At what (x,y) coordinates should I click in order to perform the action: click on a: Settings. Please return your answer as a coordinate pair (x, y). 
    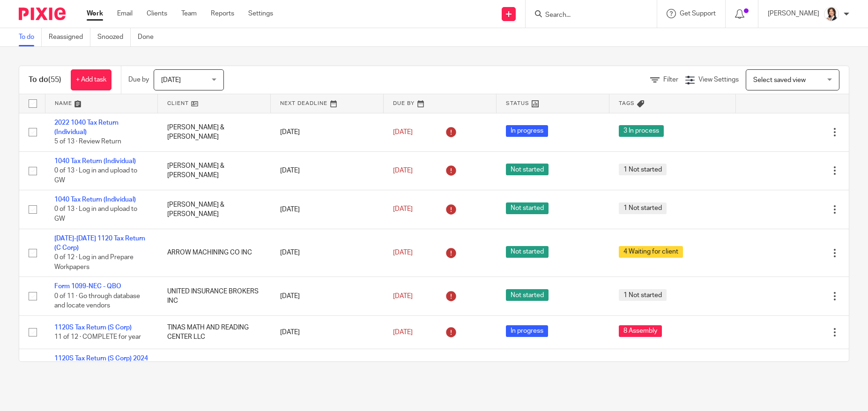
    Looking at the image, I should click on (260, 14).